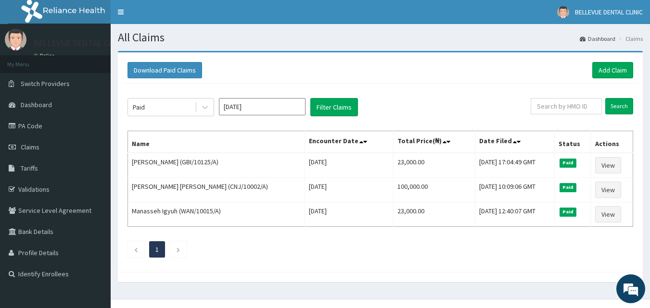  I want to click on td: Manasseh Igyuh (WAN/10015/A), so click(216, 214).